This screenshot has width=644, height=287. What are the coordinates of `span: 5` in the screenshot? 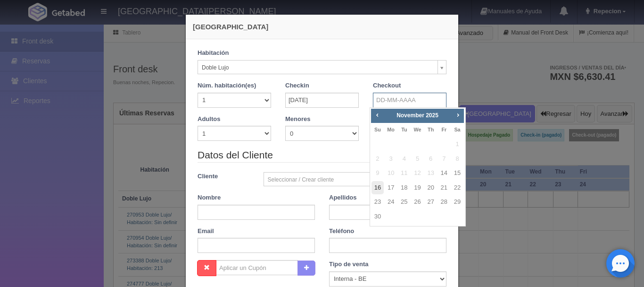 It's located at (418, 159).